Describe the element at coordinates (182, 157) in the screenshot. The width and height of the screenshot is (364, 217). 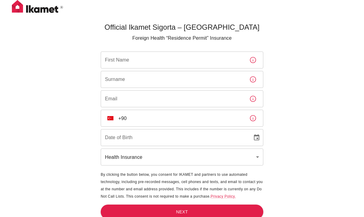
I see `div: Health Insurance` at that location.